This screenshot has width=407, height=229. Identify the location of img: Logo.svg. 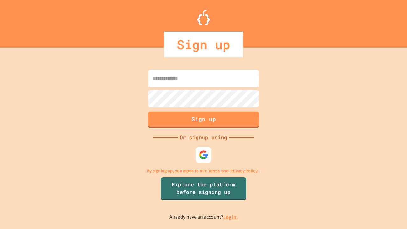
(203, 17).